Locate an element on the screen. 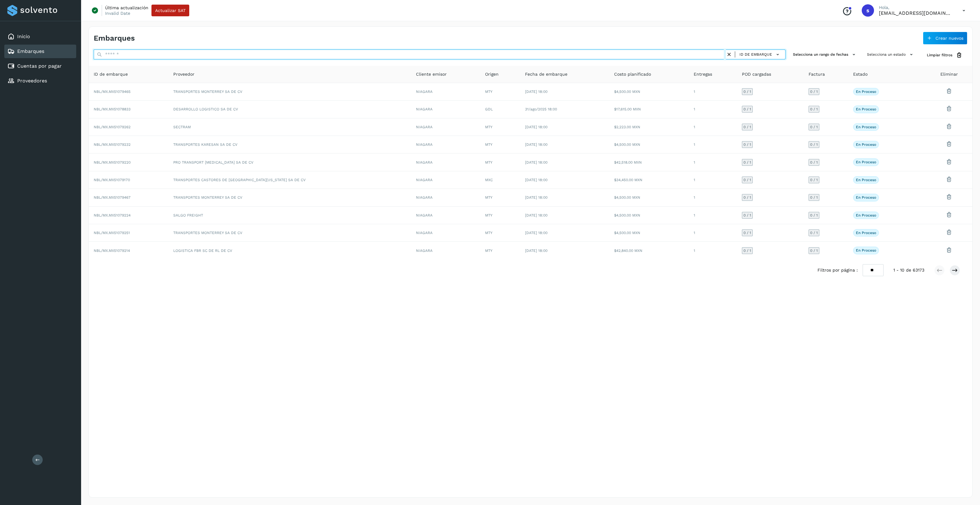  td: $34,450.00 MXN is located at coordinates (649, 180).